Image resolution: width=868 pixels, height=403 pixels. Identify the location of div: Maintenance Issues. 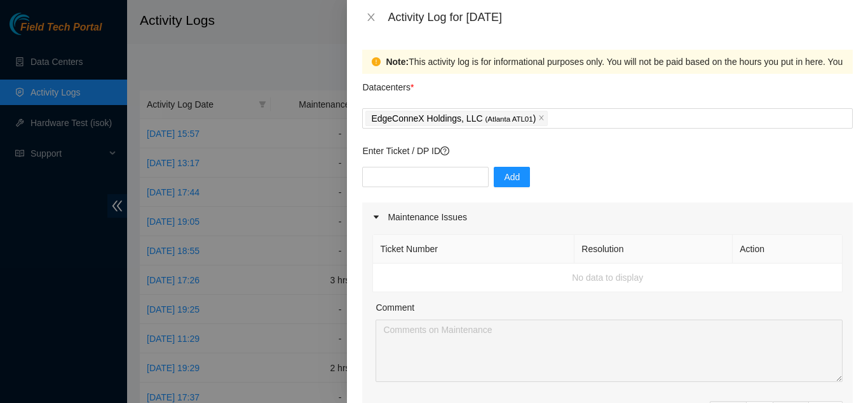
(608, 217).